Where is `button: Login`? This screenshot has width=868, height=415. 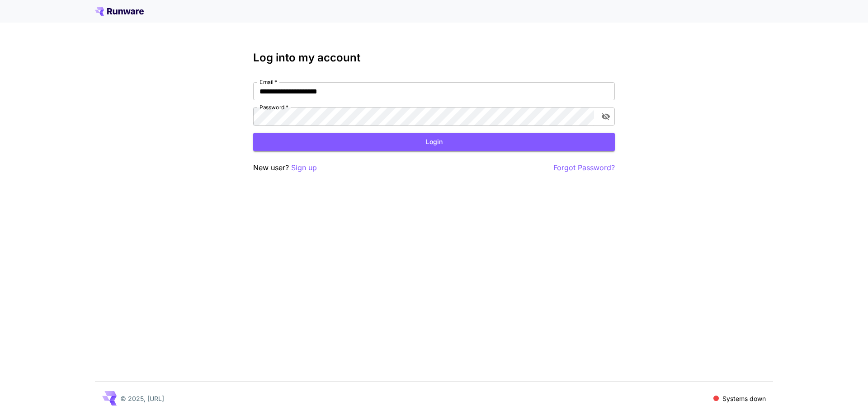
button: Login is located at coordinates (434, 142).